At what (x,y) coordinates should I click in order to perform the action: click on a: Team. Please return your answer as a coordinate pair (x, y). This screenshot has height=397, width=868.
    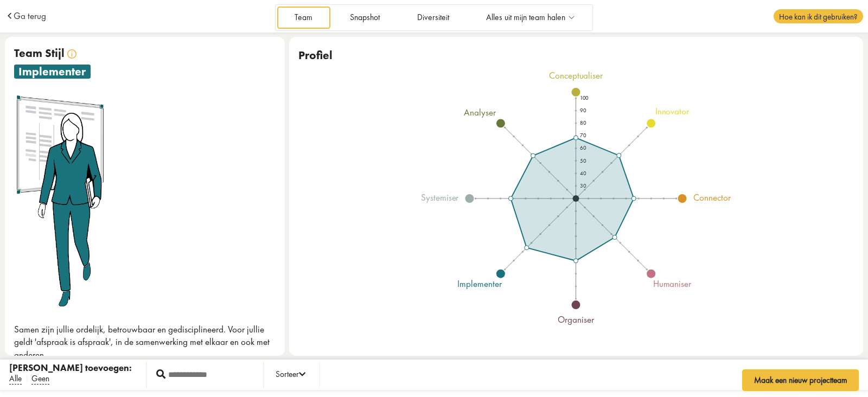
    Looking at the image, I should click on (304, 17).